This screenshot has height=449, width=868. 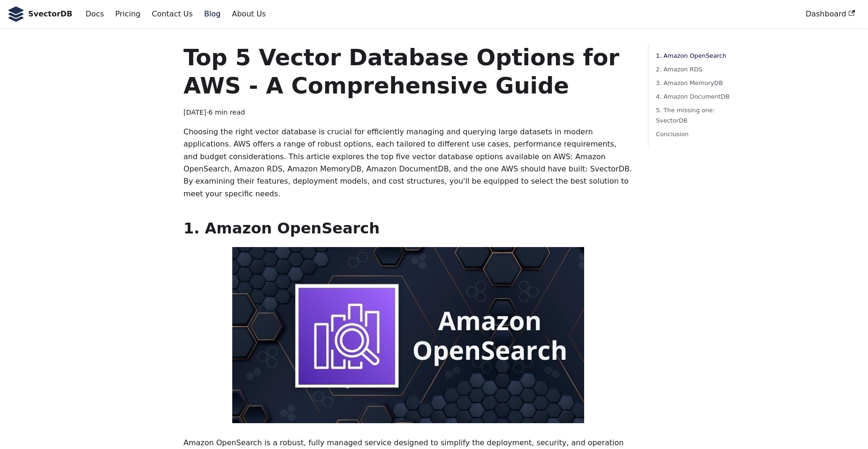 What do you see at coordinates (171, 14) in the screenshot?
I see `a: Contact Us` at bounding box center [171, 14].